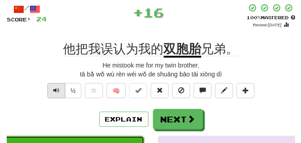 The image size is (302, 143). I want to click on div: Text-to-speech controls, so click(64, 93).